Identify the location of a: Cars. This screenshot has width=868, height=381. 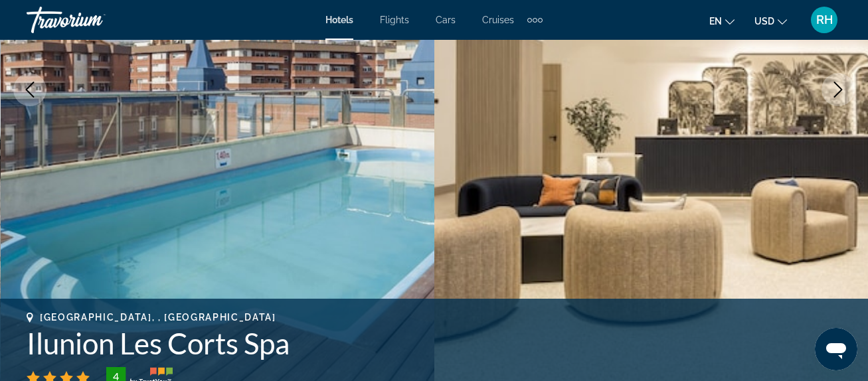
(445, 20).